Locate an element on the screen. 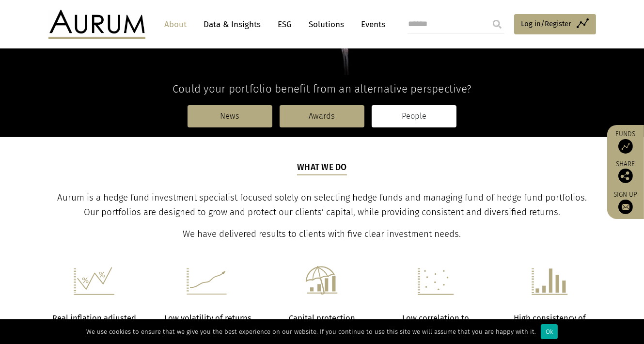 The width and height of the screenshot is (644, 344). span: Log in/Register is located at coordinates (546, 24).